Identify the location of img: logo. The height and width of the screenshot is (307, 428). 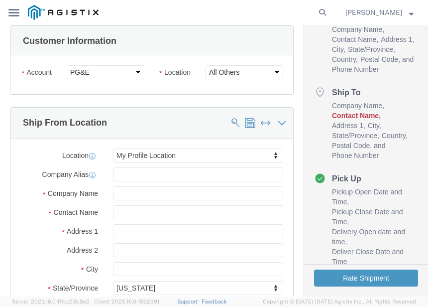
(63, 12).